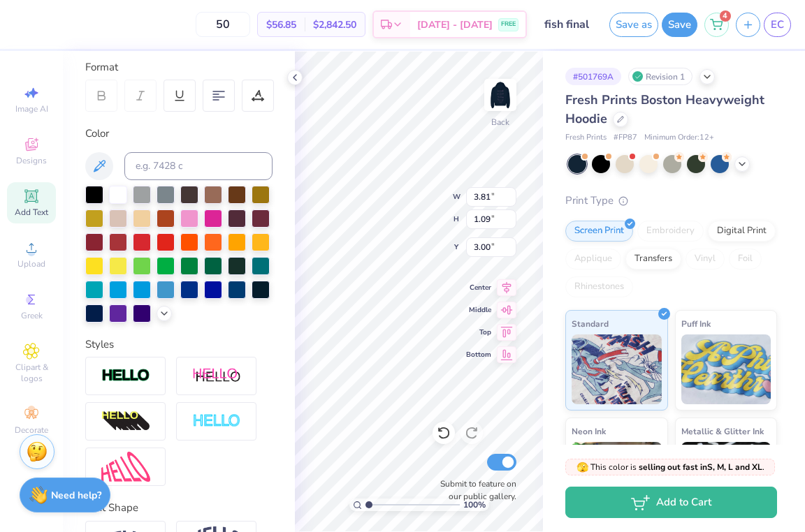 Image resolution: width=805 pixels, height=532 pixels. I want to click on img: Negative Space, so click(216, 421).